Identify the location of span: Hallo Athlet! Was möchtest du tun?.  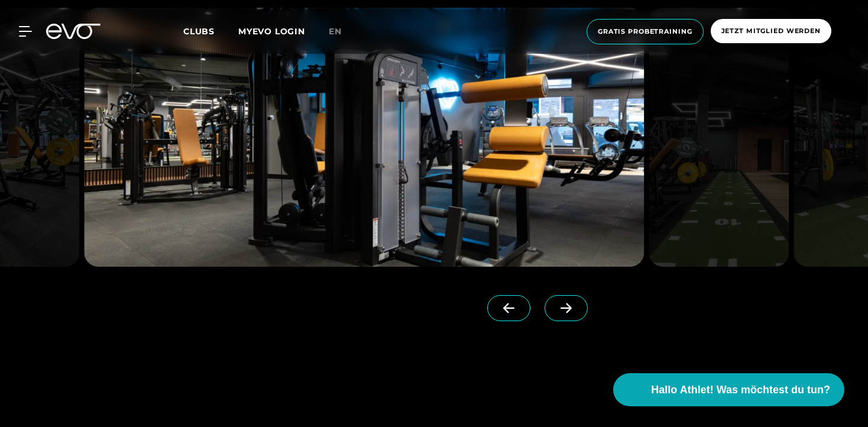
(740, 390).